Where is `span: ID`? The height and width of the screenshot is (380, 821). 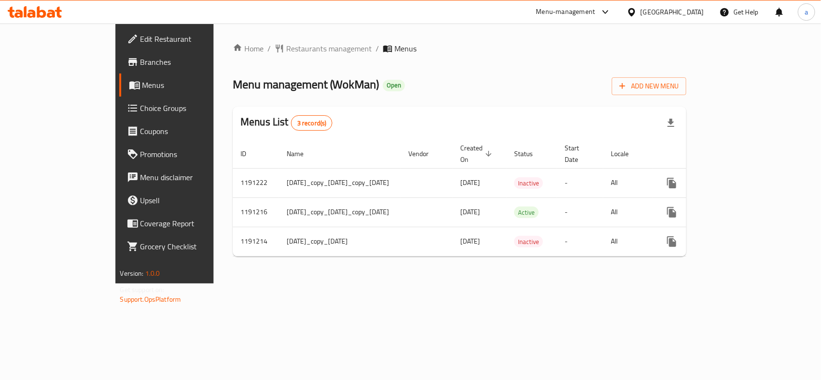
span: ID is located at coordinates (250, 154).